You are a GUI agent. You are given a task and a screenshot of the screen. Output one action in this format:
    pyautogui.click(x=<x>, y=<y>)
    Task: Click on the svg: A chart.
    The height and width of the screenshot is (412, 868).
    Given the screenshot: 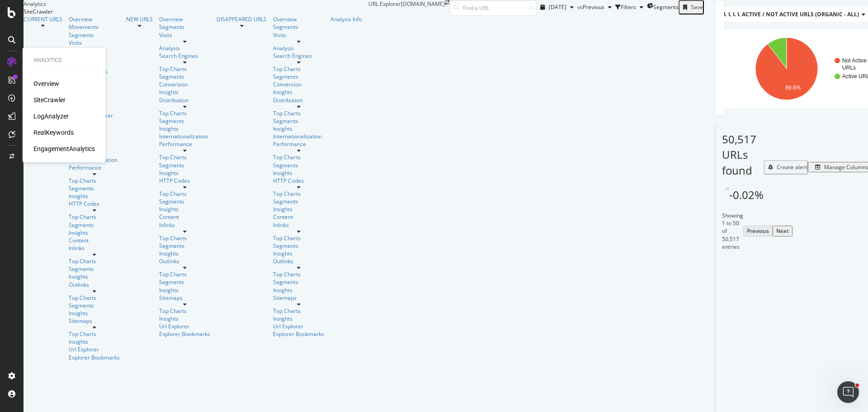 What is the action you would take?
    pyautogui.click(x=797, y=69)
    